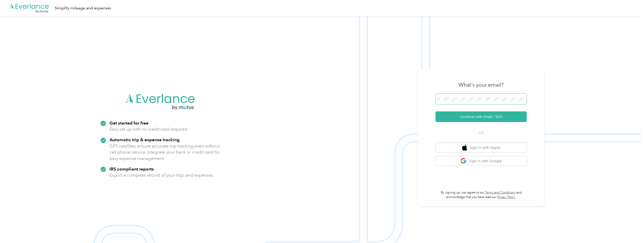 This screenshot has width=644, height=243. Describe the element at coordinates (481, 133) in the screenshot. I see `span: OR` at that location.